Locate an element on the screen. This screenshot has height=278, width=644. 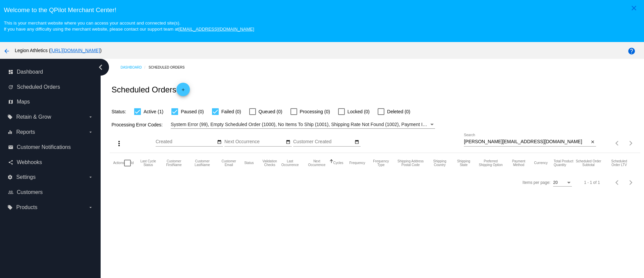
span: Products is located at coordinates (27, 207).